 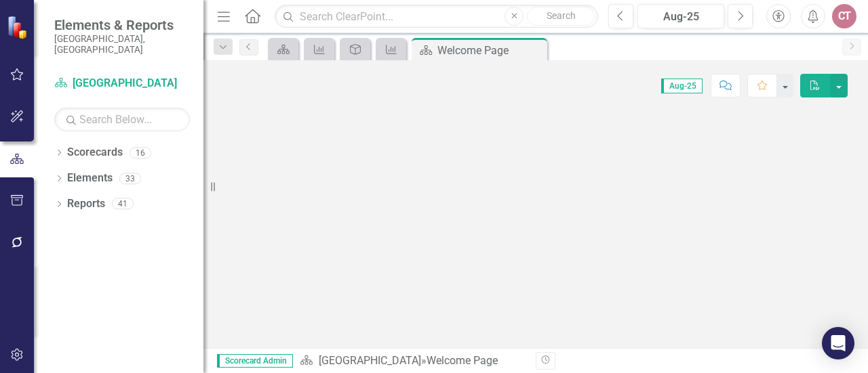 I want to click on input: Search Below..., so click(x=122, y=119).